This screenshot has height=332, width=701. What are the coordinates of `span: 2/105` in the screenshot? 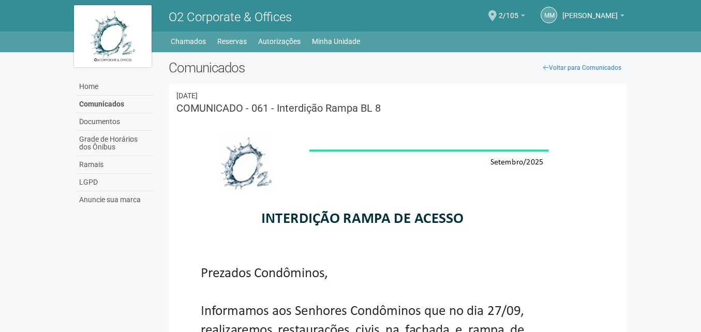 It's located at (509, 10).